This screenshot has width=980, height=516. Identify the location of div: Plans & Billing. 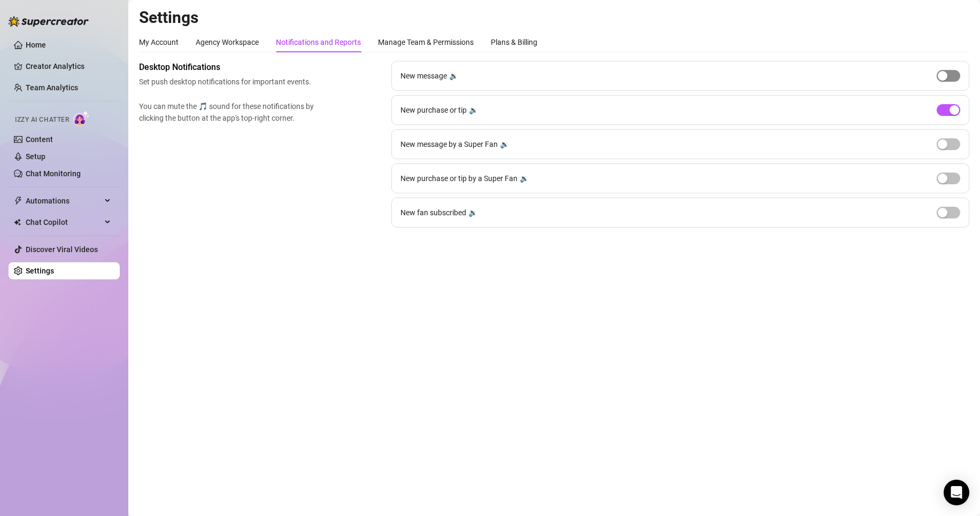
(513, 42).